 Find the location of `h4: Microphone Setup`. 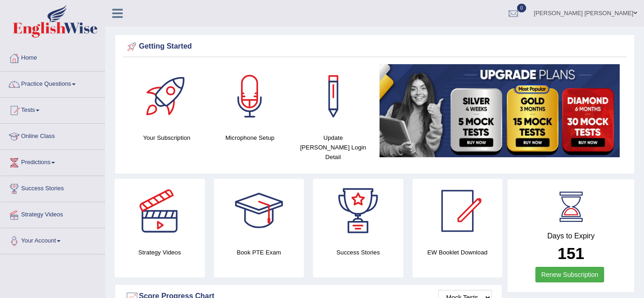

h4: Microphone Setup is located at coordinates (250, 138).